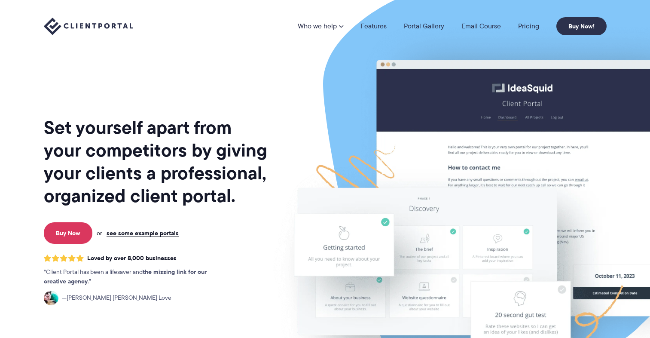 The width and height of the screenshot is (650, 338). I want to click on span: or, so click(99, 233).